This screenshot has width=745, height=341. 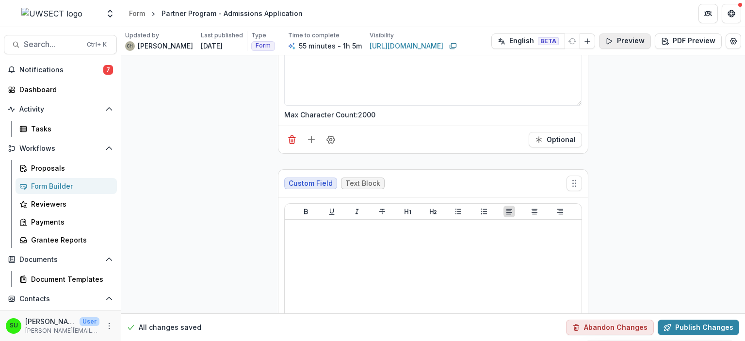 I want to click on div: Tasks, so click(x=70, y=129).